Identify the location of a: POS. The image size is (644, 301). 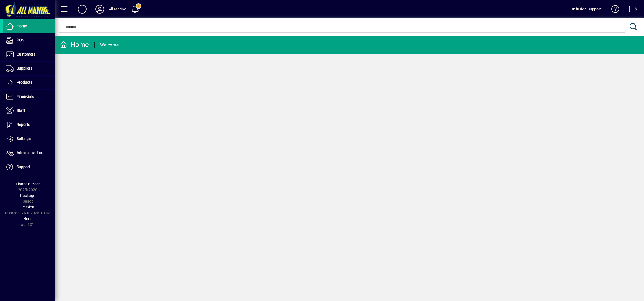
(29, 40).